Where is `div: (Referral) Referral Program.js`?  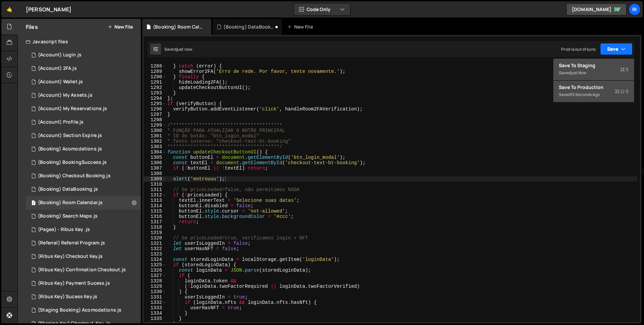 div: (Referral) Referral Program.js is located at coordinates (71, 243).